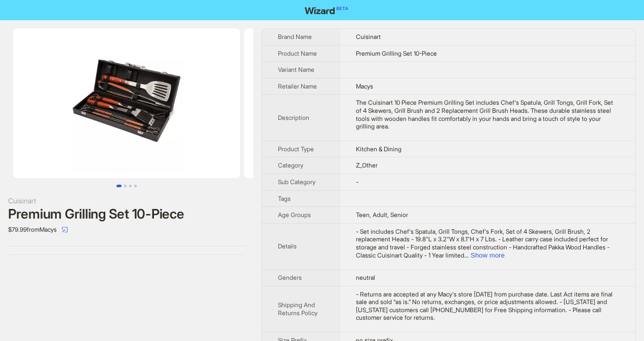 This screenshot has width=644, height=341. Describe the element at coordinates (287, 246) in the screenshot. I see `span: Details` at that location.